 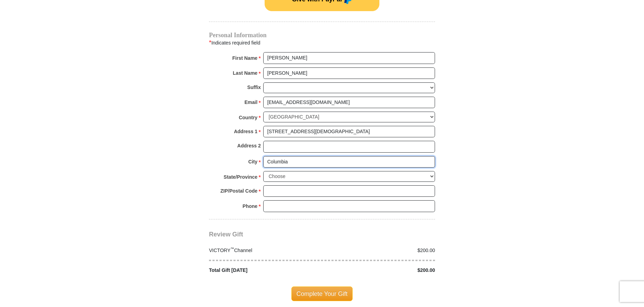 I want to click on strong: Last Name, so click(x=245, y=73).